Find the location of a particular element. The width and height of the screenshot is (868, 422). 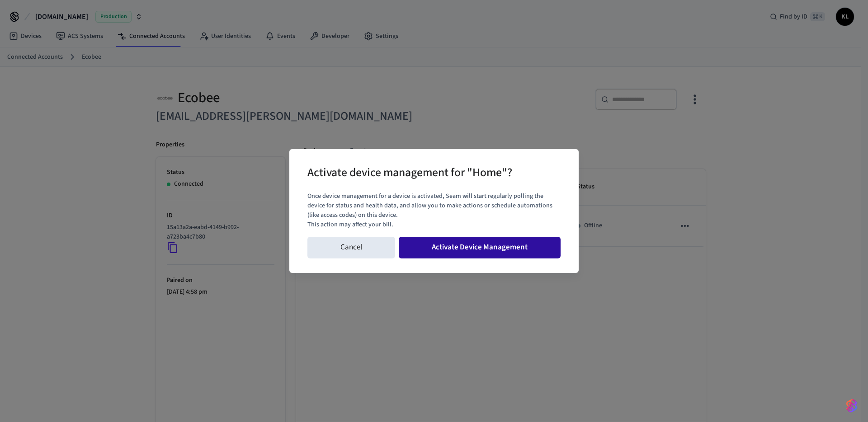

h2: Activate device management for "Home"? is located at coordinates (410, 173).